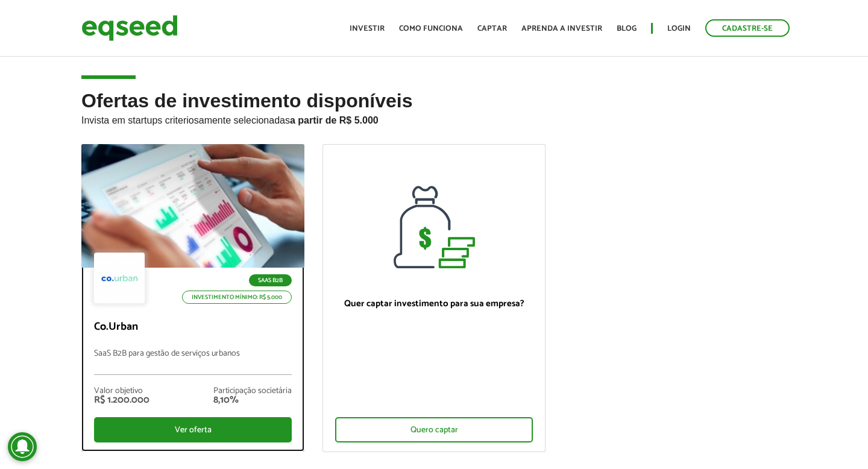 This screenshot has width=868, height=469. Describe the element at coordinates (626, 29) in the screenshot. I see `a: Blog` at that location.